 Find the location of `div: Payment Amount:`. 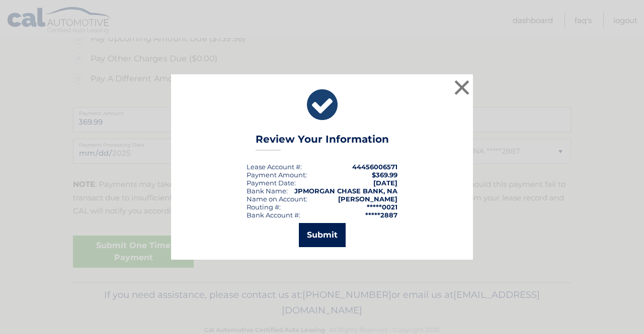

div: Payment Amount: is located at coordinates (277, 175).